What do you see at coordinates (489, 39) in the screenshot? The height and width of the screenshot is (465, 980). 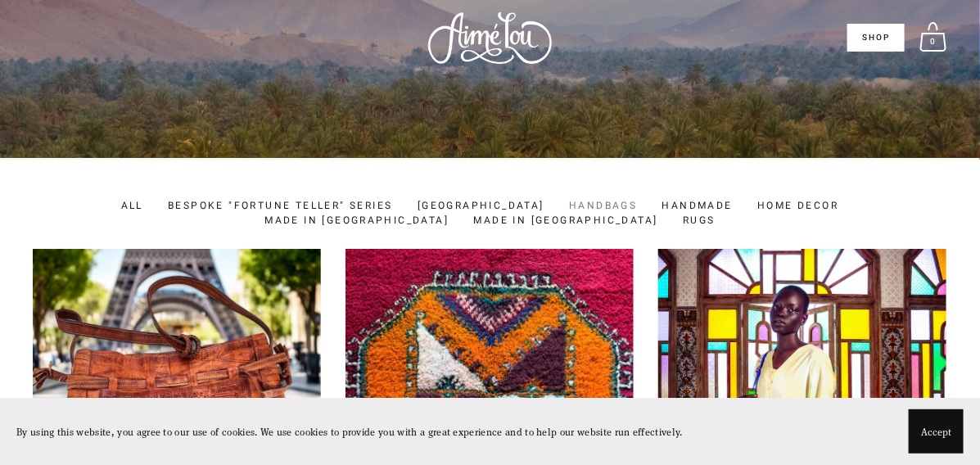 I see `img: Aimé Lou` at bounding box center [489, 39].